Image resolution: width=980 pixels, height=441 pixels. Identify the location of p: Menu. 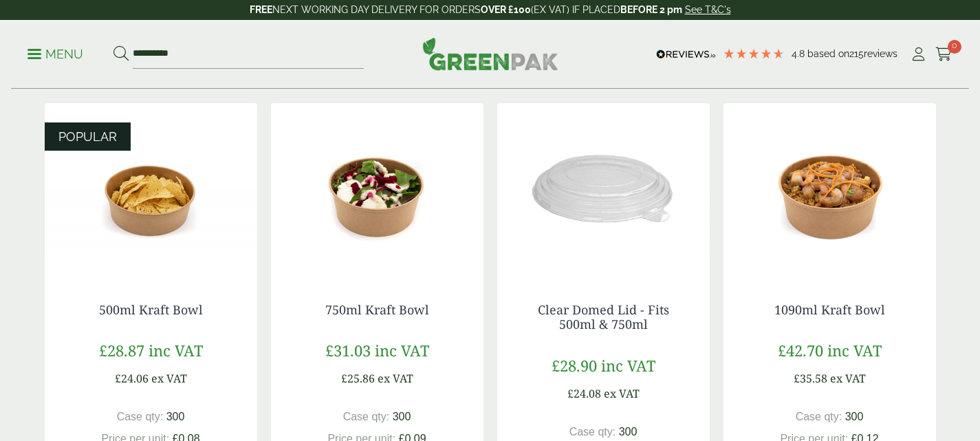
(55, 54).